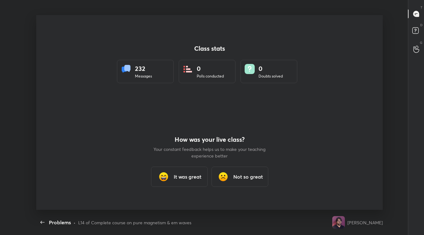 This screenshot has width=424, height=235. I want to click on p: Your constant feedback helps us to make your teaching experience better, so click(210, 153).